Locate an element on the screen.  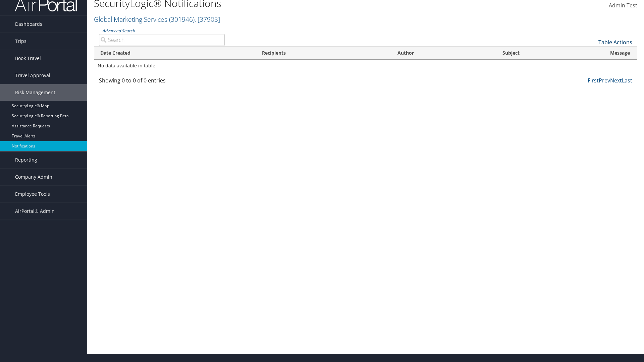
td: No data available in table is located at coordinates (365, 66).